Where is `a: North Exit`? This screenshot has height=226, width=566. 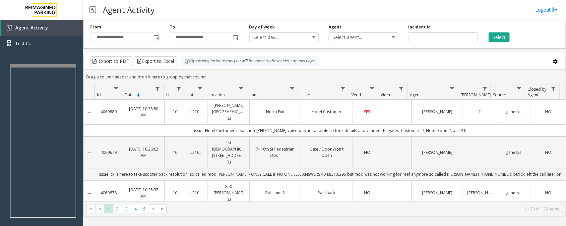
a: North Exit is located at coordinates (275, 112).